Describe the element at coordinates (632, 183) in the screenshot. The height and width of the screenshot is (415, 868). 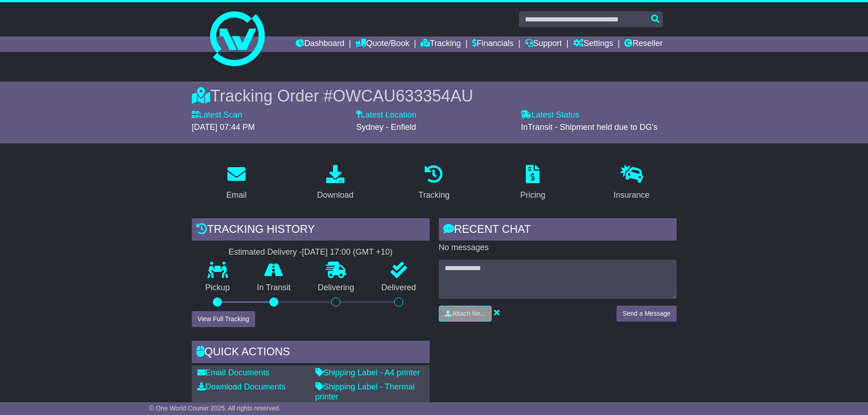
I see `a: Insurance` at that location.